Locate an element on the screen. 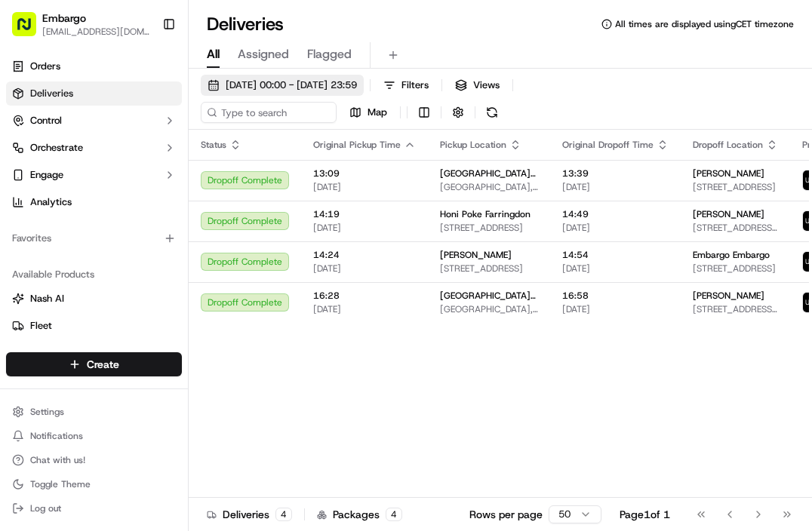 The image size is (812, 531). span: Engage is located at coordinates (46, 175).